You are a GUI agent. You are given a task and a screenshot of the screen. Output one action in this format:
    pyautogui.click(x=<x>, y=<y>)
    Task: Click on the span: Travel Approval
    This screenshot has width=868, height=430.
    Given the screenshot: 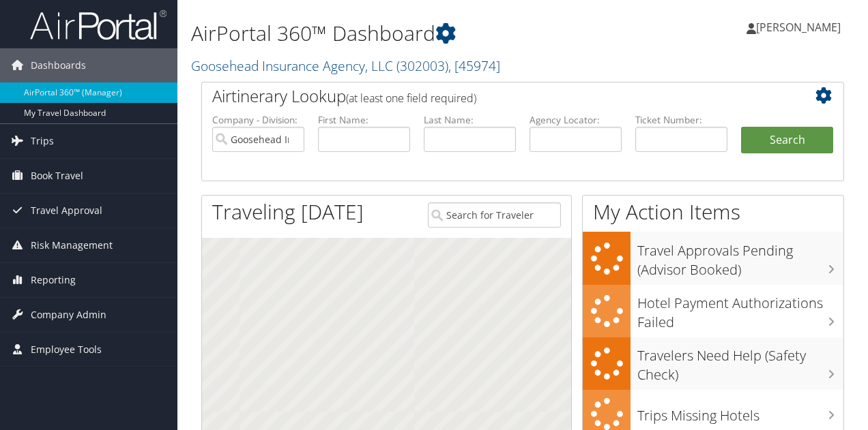 What is the action you would take?
    pyautogui.click(x=66, y=211)
    